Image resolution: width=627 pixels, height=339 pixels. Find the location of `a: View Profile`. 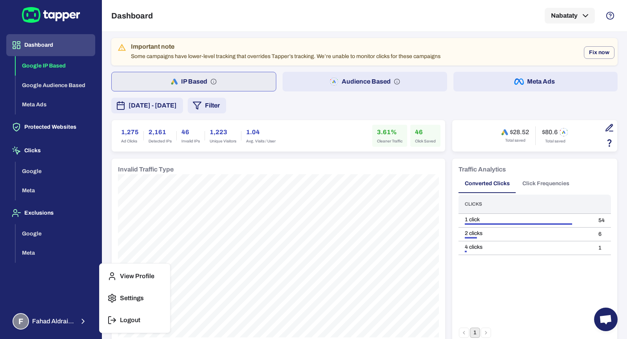

a: View Profile is located at coordinates (135, 276).